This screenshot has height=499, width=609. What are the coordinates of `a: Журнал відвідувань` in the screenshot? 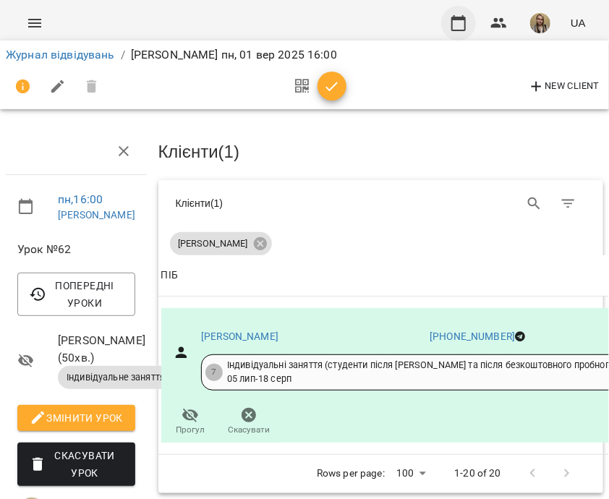 It's located at (60, 54).